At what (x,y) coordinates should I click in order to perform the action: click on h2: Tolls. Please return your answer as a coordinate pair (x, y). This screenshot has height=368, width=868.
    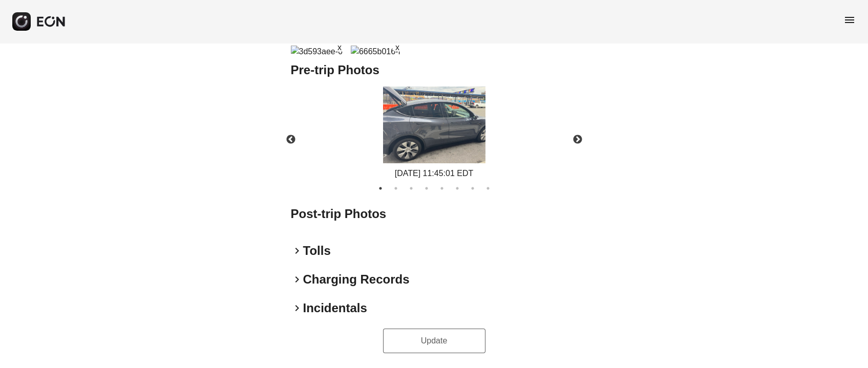
    Looking at the image, I should click on (317, 251).